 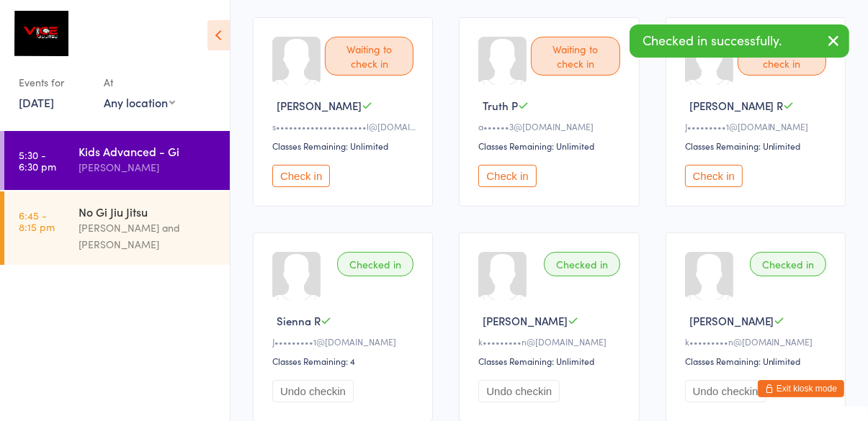 I want to click on img: Moranbah Martial Arts, so click(x=41, y=33).